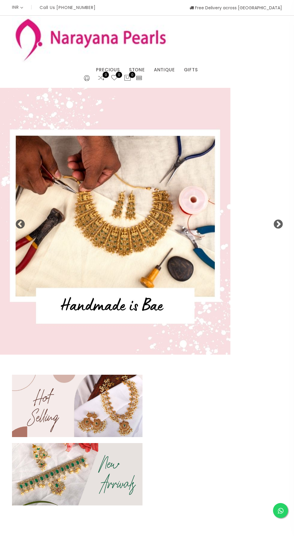  Describe the element at coordinates (191, 70) in the screenshot. I see `a: GIFTS` at that location.